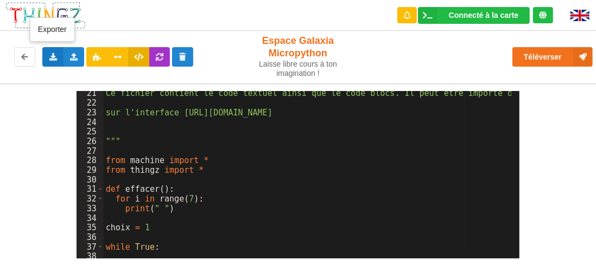  I want to click on div: 27, so click(90, 151).